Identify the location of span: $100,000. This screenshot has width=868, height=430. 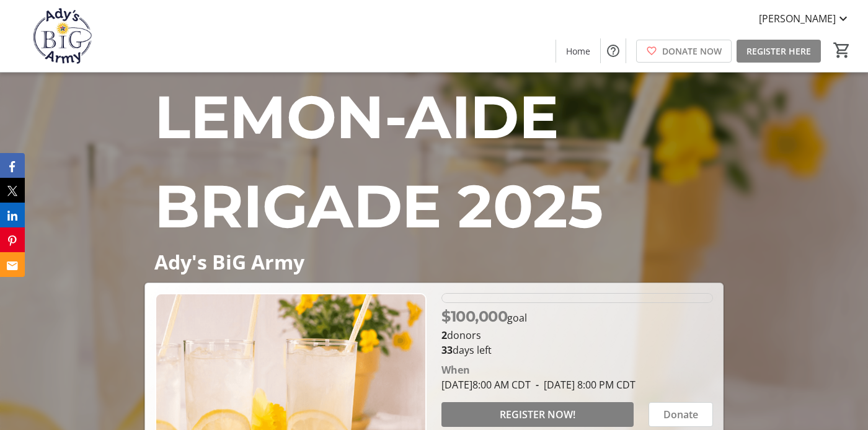
(474, 316).